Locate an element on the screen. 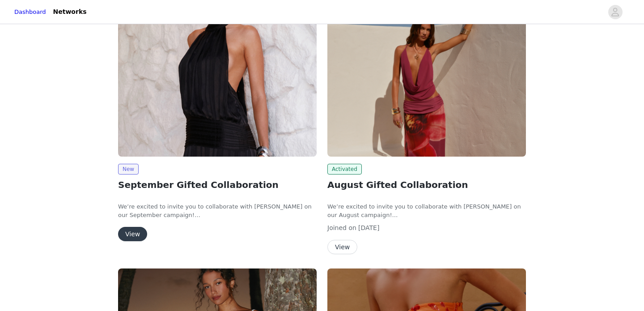 The height and width of the screenshot is (311, 644). h2: August Gifted Collaboration is located at coordinates (427, 185).